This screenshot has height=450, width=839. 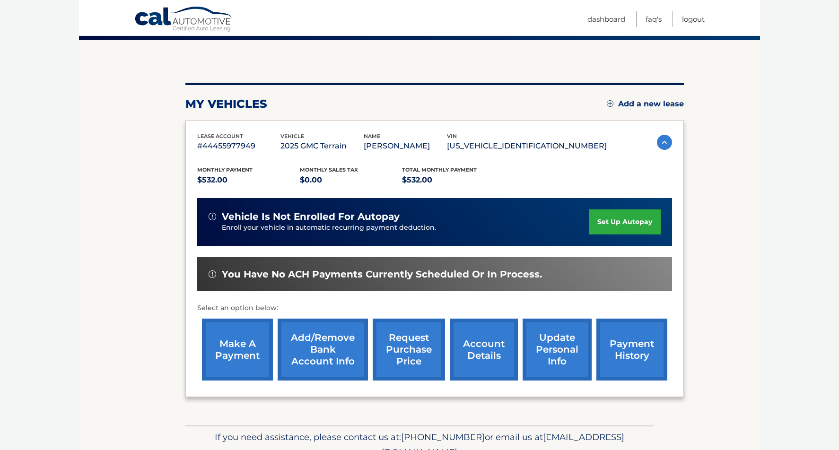 What do you see at coordinates (311, 217) in the screenshot?
I see `span: vehicle is not enrolled for autopay` at bounding box center [311, 217].